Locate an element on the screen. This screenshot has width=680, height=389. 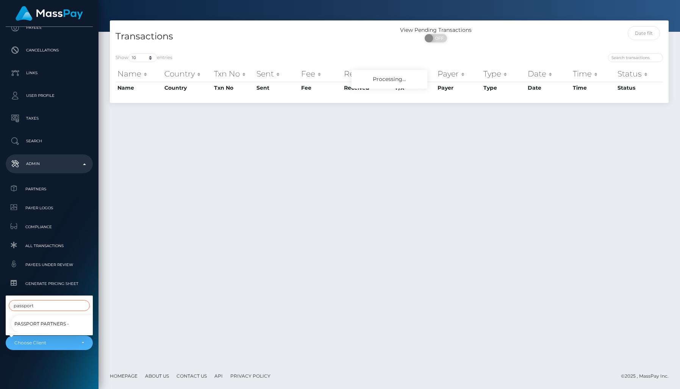
div: Choose Client is located at coordinates (45, 343).